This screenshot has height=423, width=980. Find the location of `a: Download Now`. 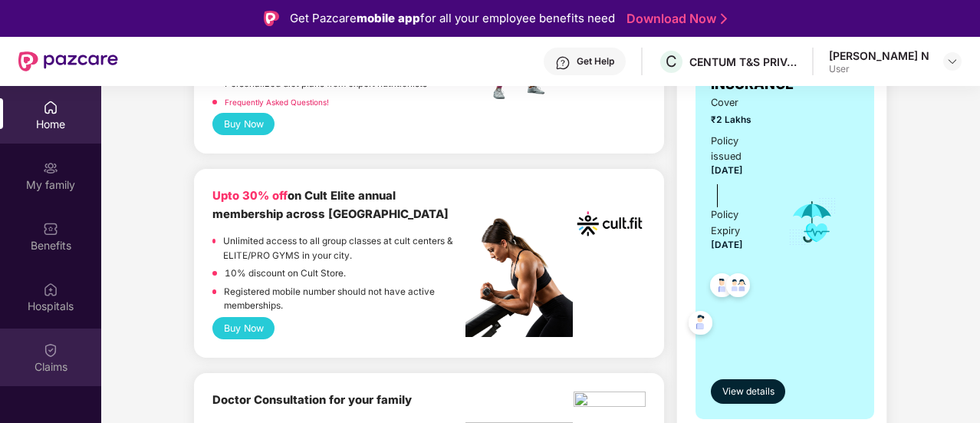

a: Download Now is located at coordinates (675, 19).